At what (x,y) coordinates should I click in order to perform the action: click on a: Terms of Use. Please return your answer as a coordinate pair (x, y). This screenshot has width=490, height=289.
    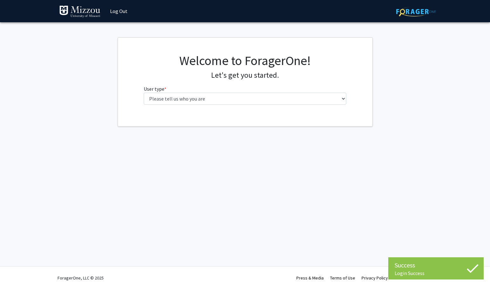
    Looking at the image, I should click on (342, 278).